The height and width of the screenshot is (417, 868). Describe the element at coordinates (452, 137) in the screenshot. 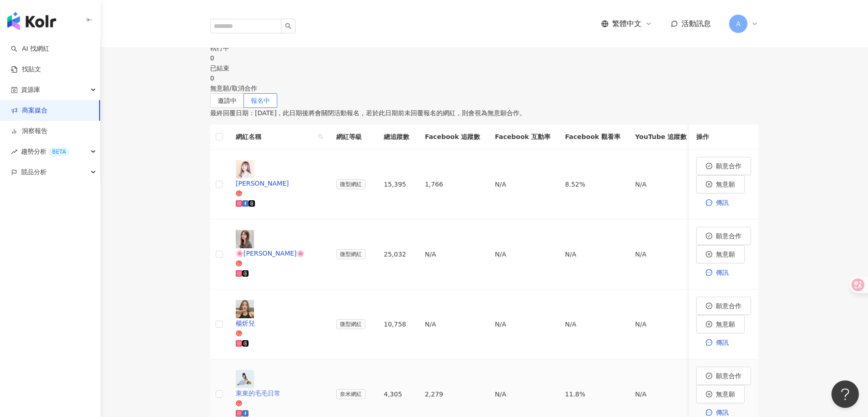

I see `th: Facebook 追蹤數` at that location.